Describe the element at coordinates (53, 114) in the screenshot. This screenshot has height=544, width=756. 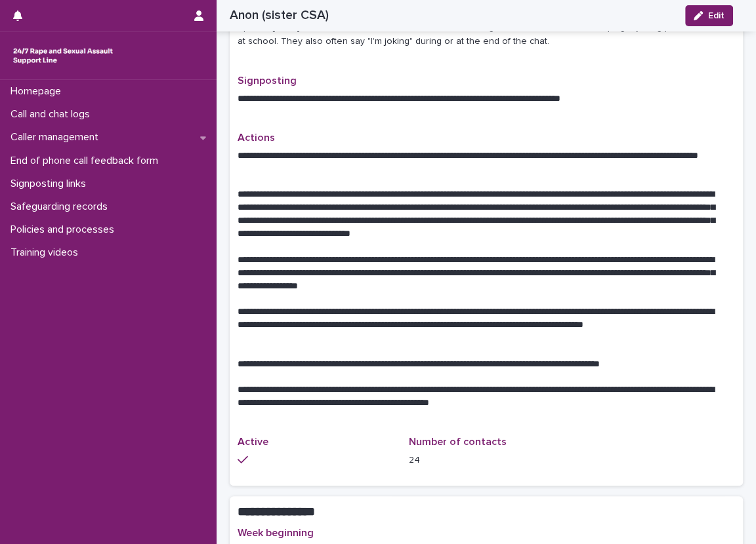
I see `p: Call and chat logs` at that location.